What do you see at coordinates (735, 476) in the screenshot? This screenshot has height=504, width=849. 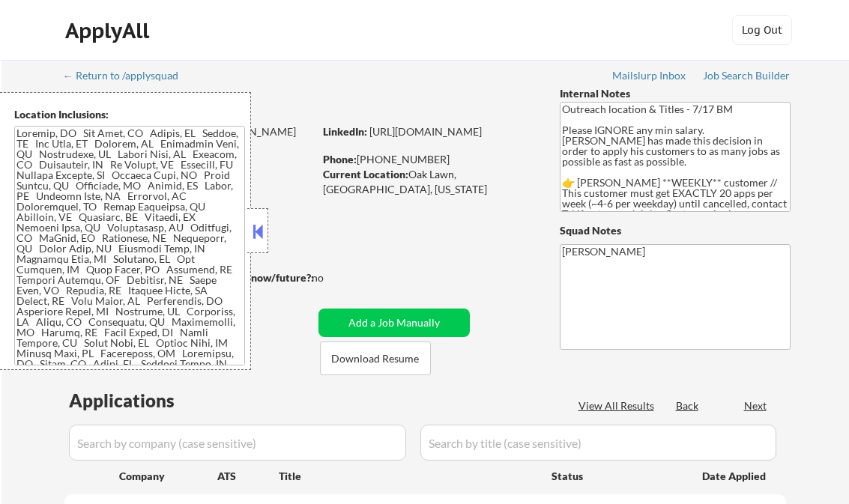 I see `div: Date Applied` at bounding box center [735, 476].